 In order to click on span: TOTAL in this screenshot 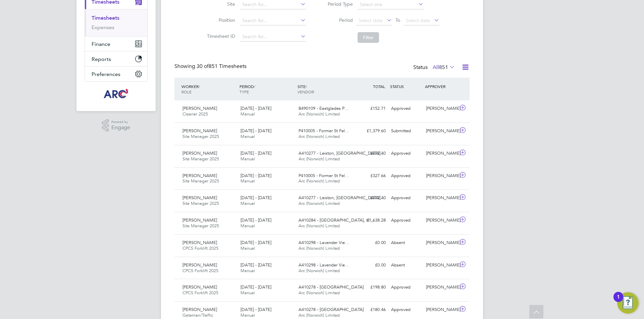, I will do `click(379, 86)`.